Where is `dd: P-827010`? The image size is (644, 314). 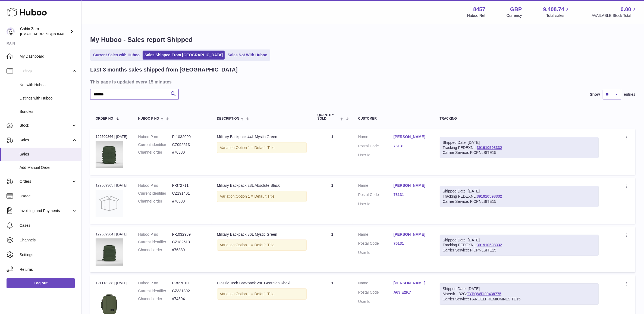
dd: P-827010 is located at coordinates (189, 283).